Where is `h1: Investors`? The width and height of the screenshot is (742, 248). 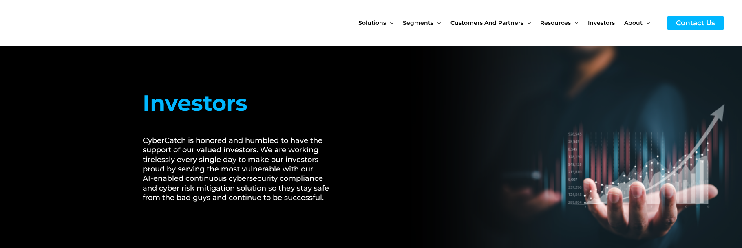 h1: Investors is located at coordinates (241, 103).